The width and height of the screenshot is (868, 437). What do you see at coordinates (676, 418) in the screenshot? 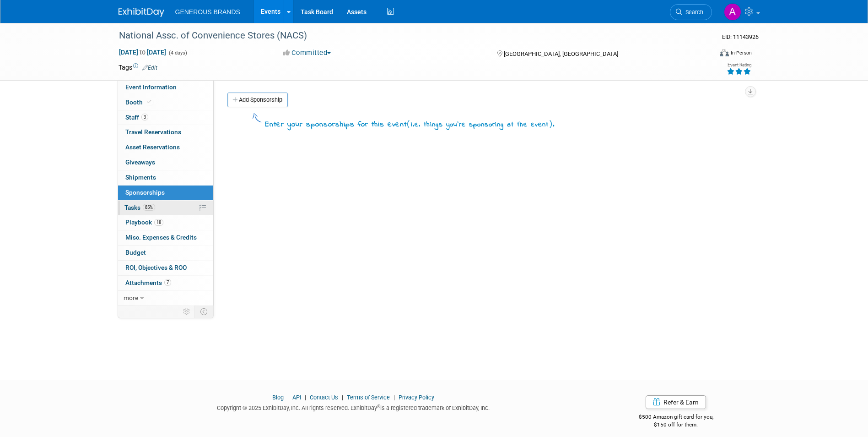
I see `div: $500 Amazon gift card for you,` at bounding box center [676, 418].